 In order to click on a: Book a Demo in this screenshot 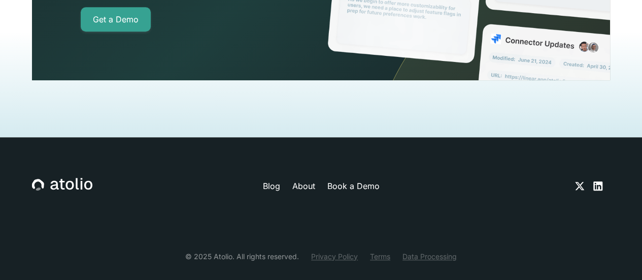, I will do `click(353, 186)`.